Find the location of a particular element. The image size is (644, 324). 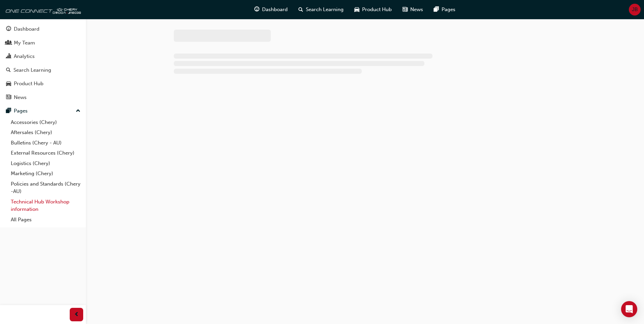

div: Search Learning is located at coordinates (32, 70).